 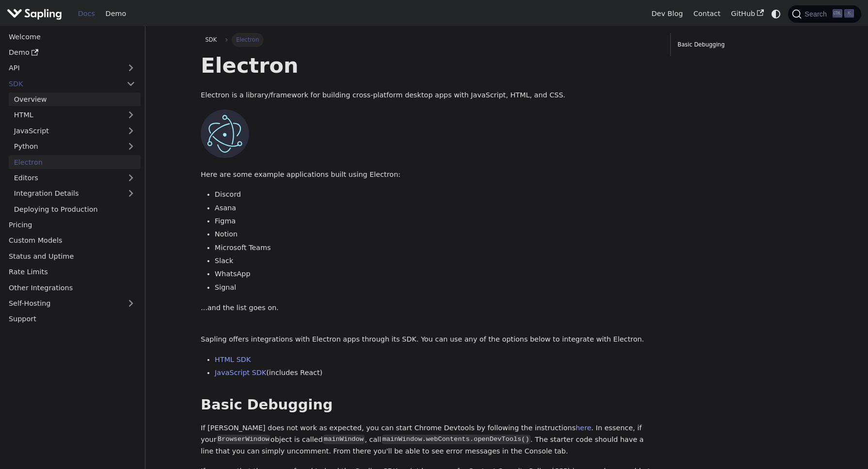 I want to click on a: here, so click(x=583, y=428).